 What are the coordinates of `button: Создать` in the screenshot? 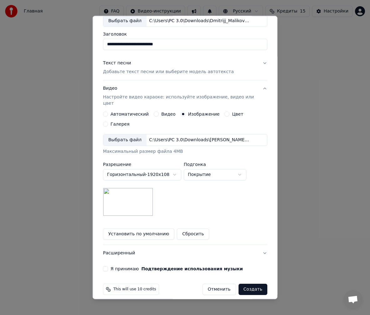 It's located at (252, 290).